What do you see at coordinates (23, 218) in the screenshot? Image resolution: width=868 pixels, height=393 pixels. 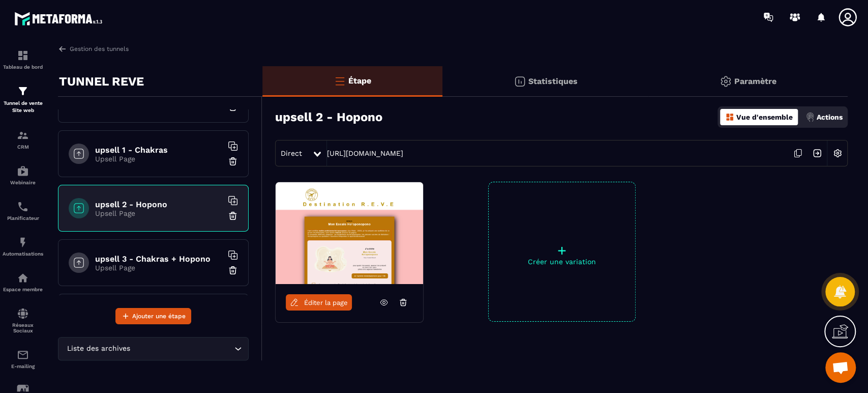 I see `p: Planificateur` at bounding box center [23, 218].